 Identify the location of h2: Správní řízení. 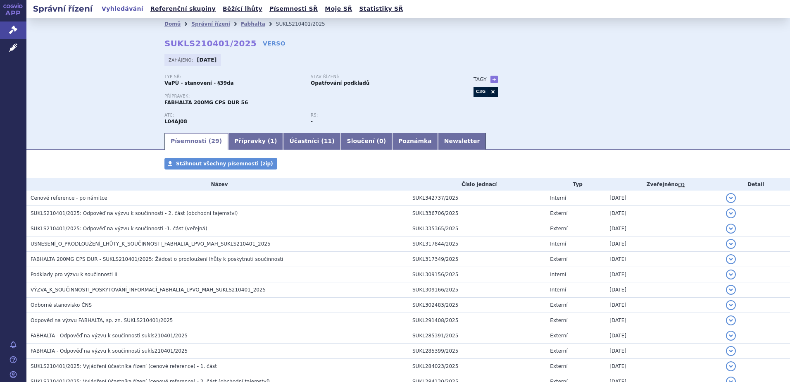
(63, 9).